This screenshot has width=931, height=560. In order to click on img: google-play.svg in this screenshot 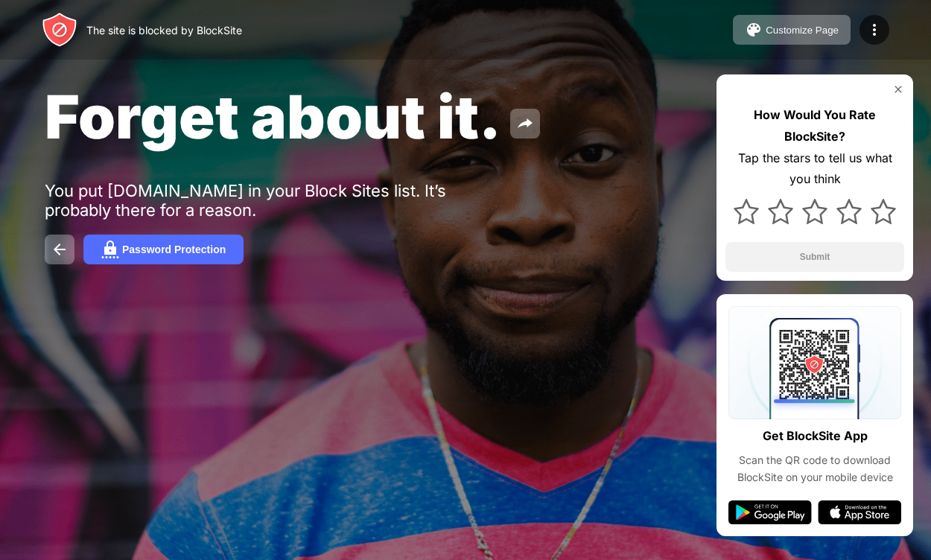, I will do `click(771, 513)`.